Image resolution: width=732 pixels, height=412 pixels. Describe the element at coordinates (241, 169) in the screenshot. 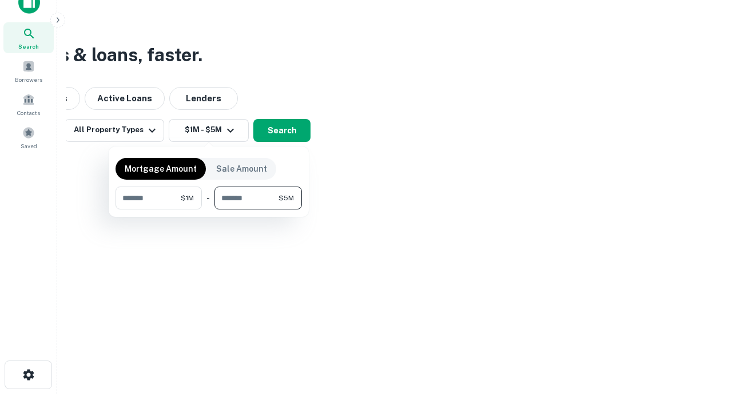

I see `p: Sale Amount` at that location.